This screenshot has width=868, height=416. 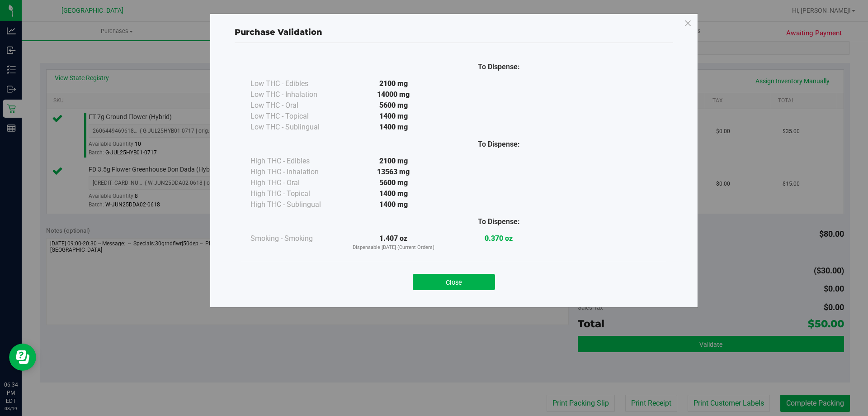 What do you see at coordinates (295, 84) in the screenshot?
I see `div: Low THC - Edibles` at bounding box center [295, 84].